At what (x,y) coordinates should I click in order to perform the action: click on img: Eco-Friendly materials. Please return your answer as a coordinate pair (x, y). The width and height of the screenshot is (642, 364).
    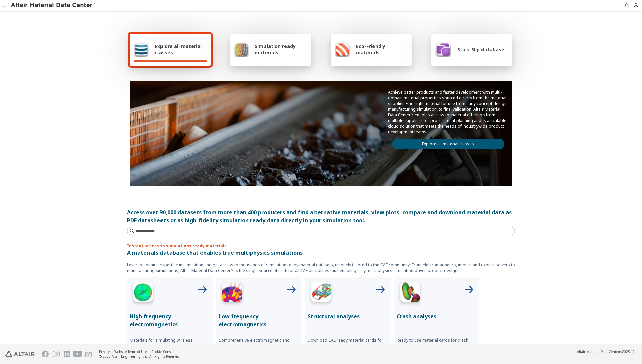
    Looking at the image, I should click on (342, 49).